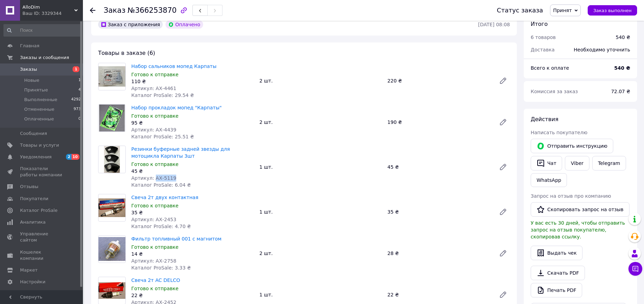 Image resolution: width=644 pixels, height=304 pixels. Describe the element at coordinates (80, 91) in the screenshot. I see `span: 4` at that location.